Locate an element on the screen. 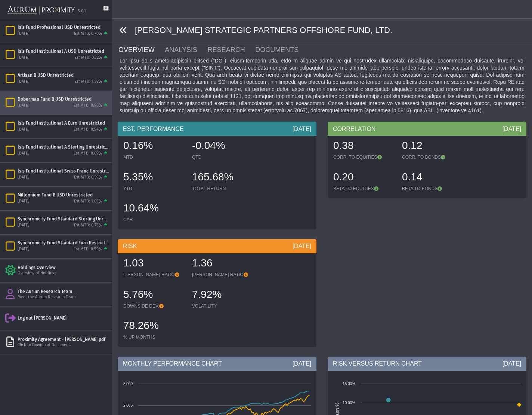 This screenshot has width=532, height=415. div: BETA TO EQUITIES is located at coordinates (364, 189).